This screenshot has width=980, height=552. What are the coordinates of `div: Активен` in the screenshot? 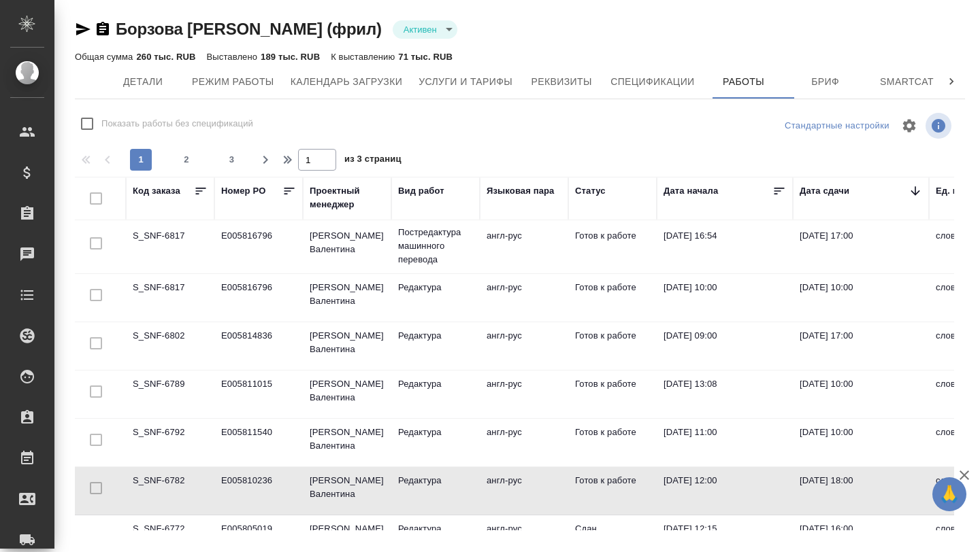 It's located at (425, 29).